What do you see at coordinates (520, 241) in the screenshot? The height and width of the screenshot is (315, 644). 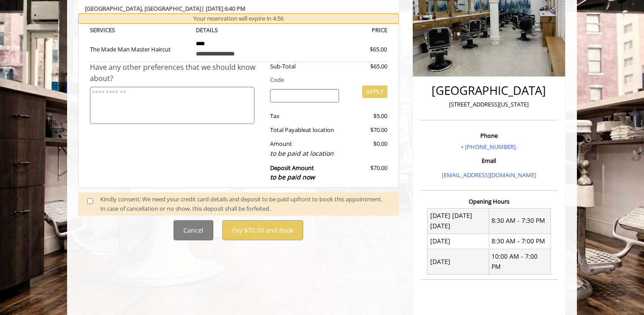 I see `td: 8:30 AM - 7:00 PM` at bounding box center [520, 241].